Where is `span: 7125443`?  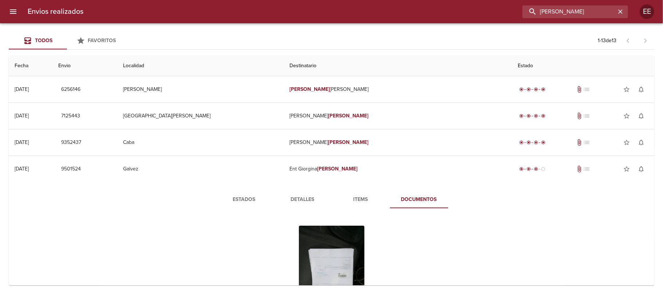 span: 7125443 is located at coordinates (71, 116).